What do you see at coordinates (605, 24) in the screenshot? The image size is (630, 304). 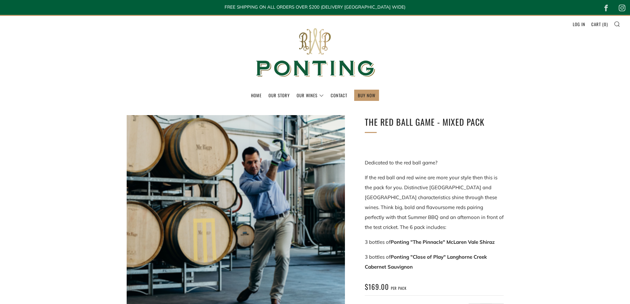 I see `span: 0` at bounding box center [605, 24].